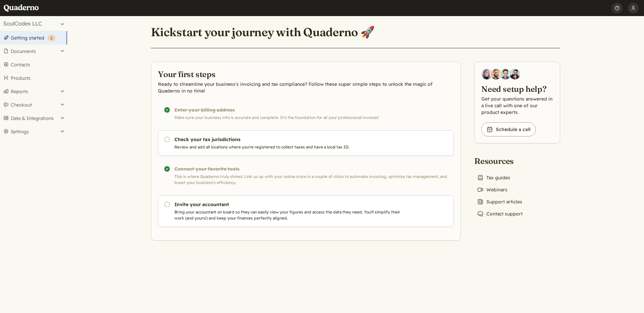  I want to click on p: Review and add all locations where you're registered to collect taxes and have a local tax ID., so click(289, 147).